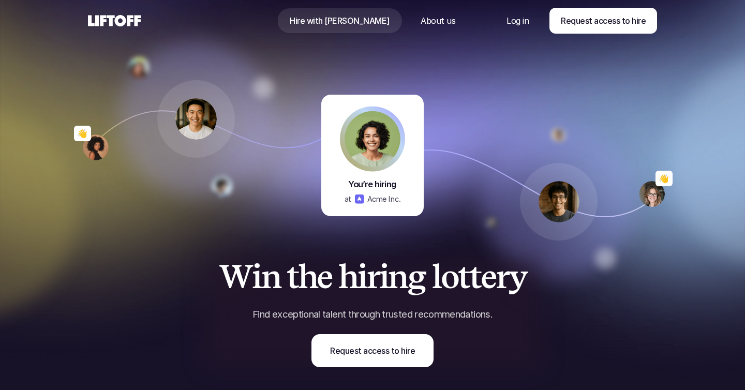  What do you see at coordinates (517, 21) in the screenshot?
I see `p: Log in` at bounding box center [517, 21].